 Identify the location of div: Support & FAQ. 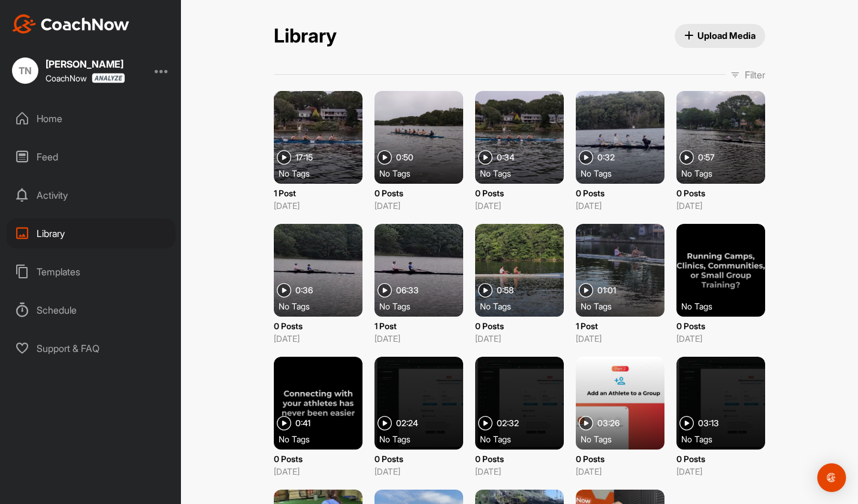
(91, 349).